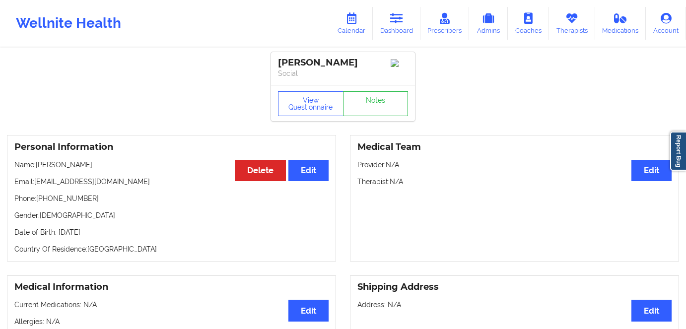 The width and height of the screenshot is (686, 329). Describe the element at coordinates (311, 104) in the screenshot. I see `button: View Questionnaire` at that location.